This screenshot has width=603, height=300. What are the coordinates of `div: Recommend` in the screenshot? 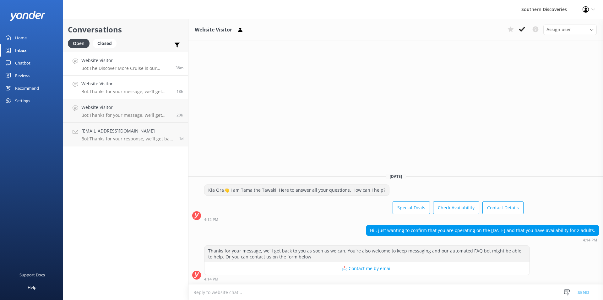 It's located at (27, 88).